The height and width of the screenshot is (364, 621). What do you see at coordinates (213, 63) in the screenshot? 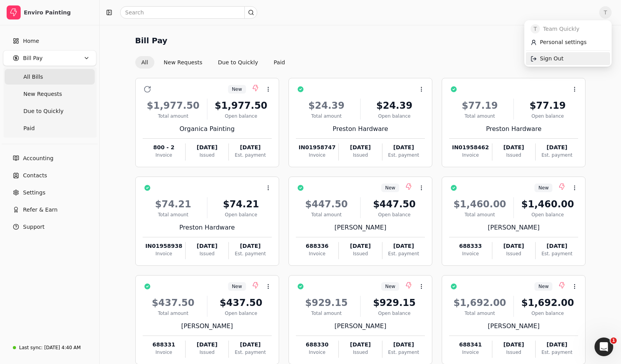
I see `div: Invoice filter options` at bounding box center [213, 63].